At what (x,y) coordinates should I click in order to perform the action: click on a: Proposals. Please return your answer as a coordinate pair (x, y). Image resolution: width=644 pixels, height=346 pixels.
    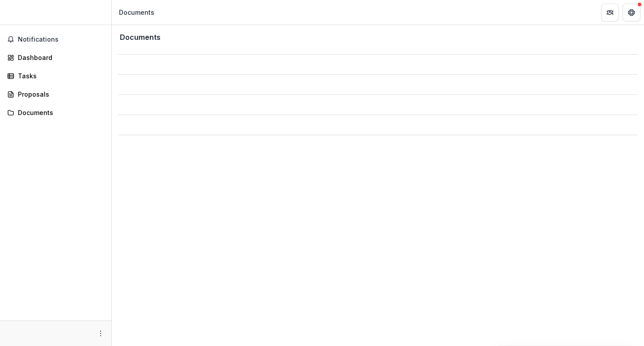
    Looking at the image, I should click on (55, 94).